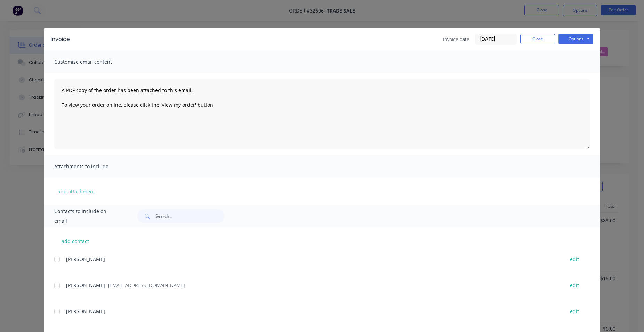 The width and height of the screenshot is (644, 332). Describe the element at coordinates (456, 39) in the screenshot. I see `span: Invoice date` at that location.